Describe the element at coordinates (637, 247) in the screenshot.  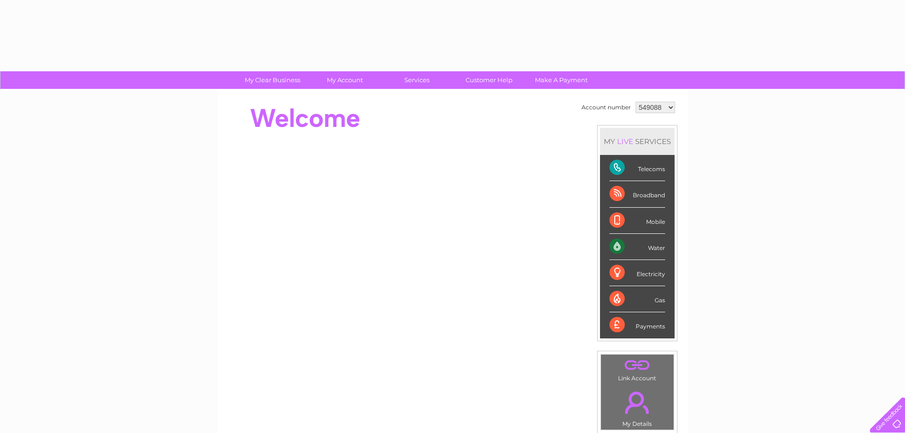
I see `div: Water` at that location.